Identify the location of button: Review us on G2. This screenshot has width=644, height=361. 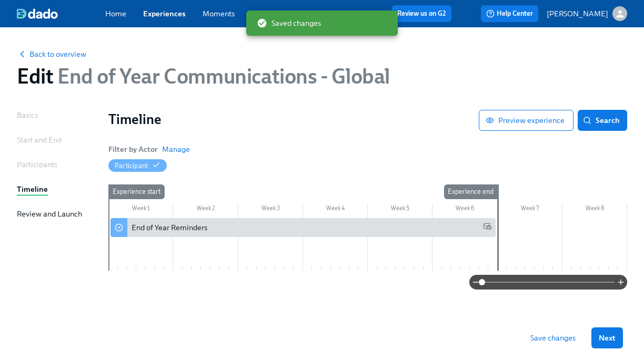
(421, 13).